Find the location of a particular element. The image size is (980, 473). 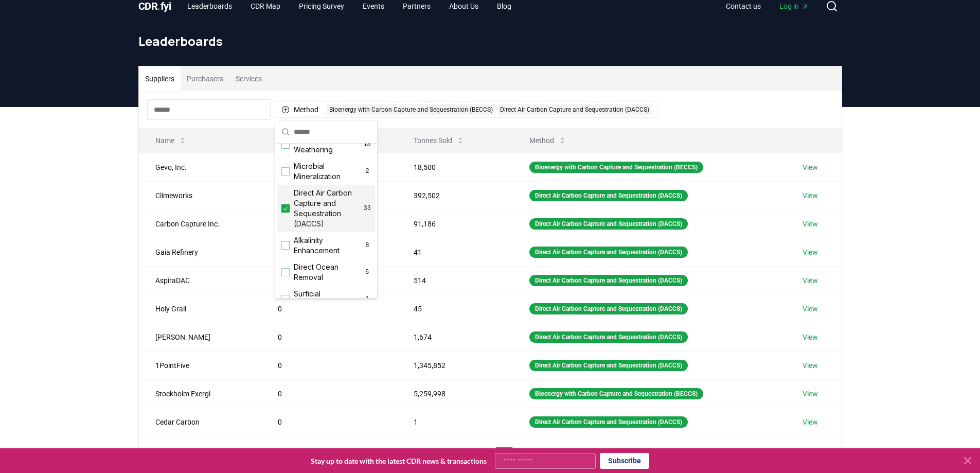

button: previous page is located at coordinates (437, 457).